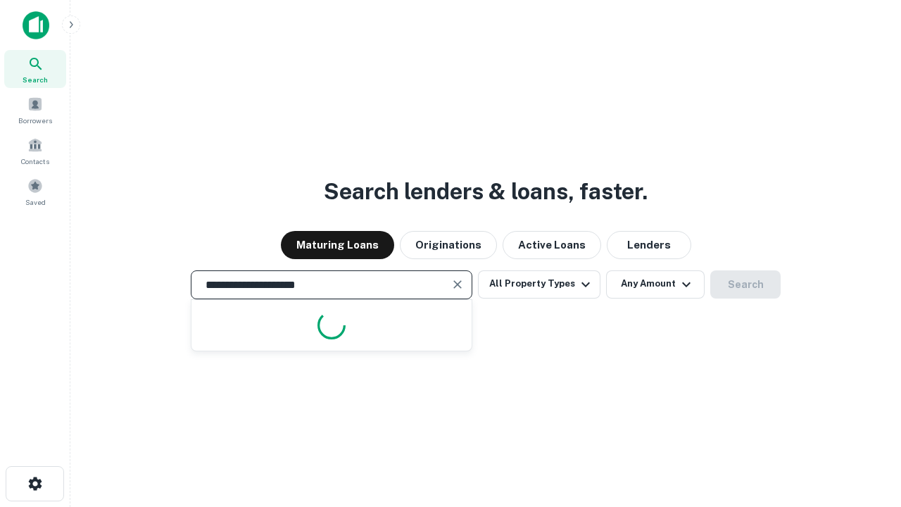 The image size is (901, 507). What do you see at coordinates (337, 245) in the screenshot?
I see `button: Maturing Loans` at bounding box center [337, 245].